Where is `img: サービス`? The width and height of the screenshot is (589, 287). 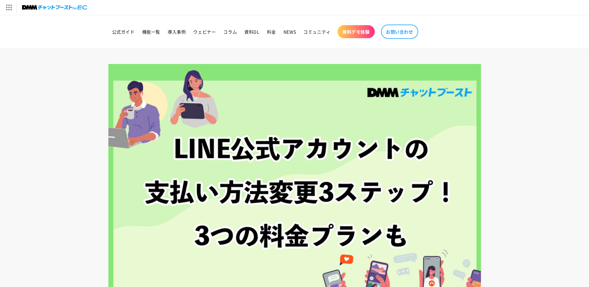 img: サービス is located at coordinates (9, 7).